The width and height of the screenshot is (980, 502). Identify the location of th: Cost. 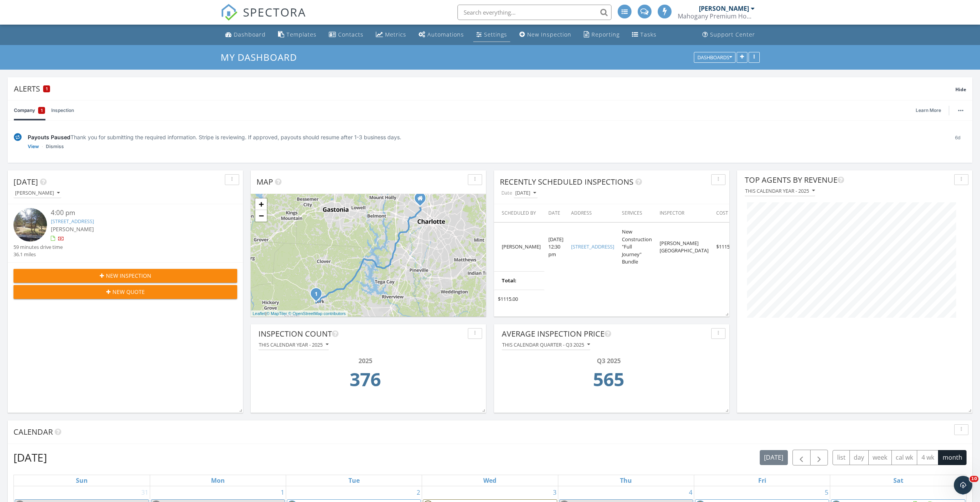
(728, 213).